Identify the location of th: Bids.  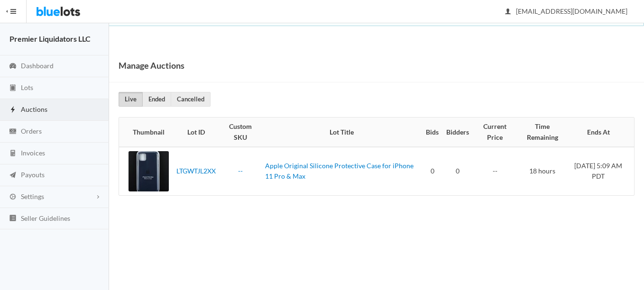
(432, 132).